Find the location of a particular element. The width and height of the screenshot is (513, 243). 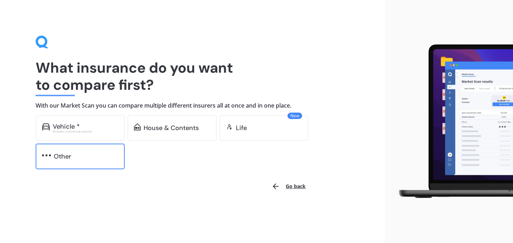

div: Vehicle * is located at coordinates (66, 126).